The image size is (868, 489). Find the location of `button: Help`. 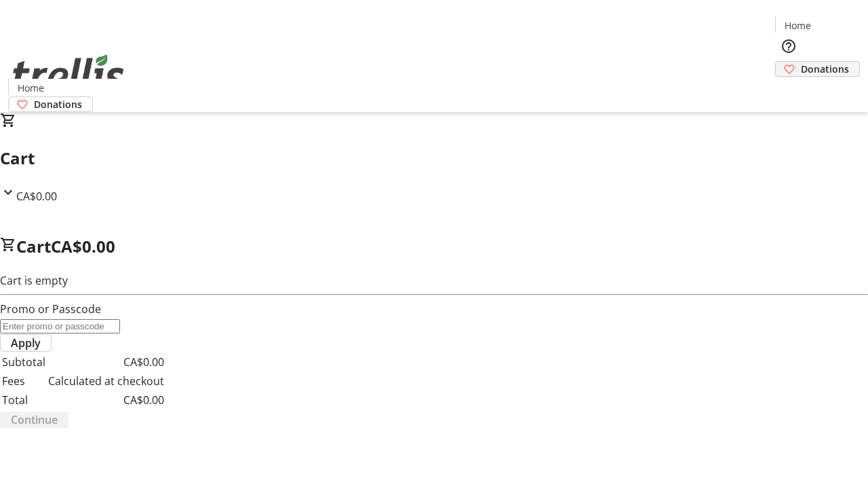

button: Help is located at coordinates (788, 46).